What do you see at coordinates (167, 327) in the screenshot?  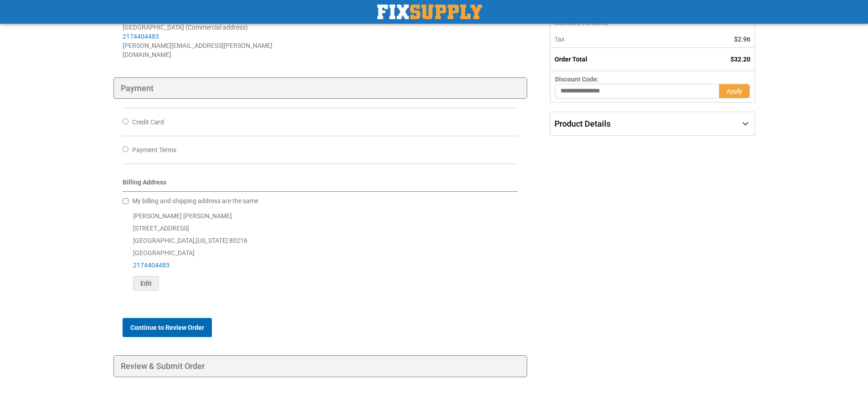 I see `span: Continue to Review Order` at bounding box center [167, 327].